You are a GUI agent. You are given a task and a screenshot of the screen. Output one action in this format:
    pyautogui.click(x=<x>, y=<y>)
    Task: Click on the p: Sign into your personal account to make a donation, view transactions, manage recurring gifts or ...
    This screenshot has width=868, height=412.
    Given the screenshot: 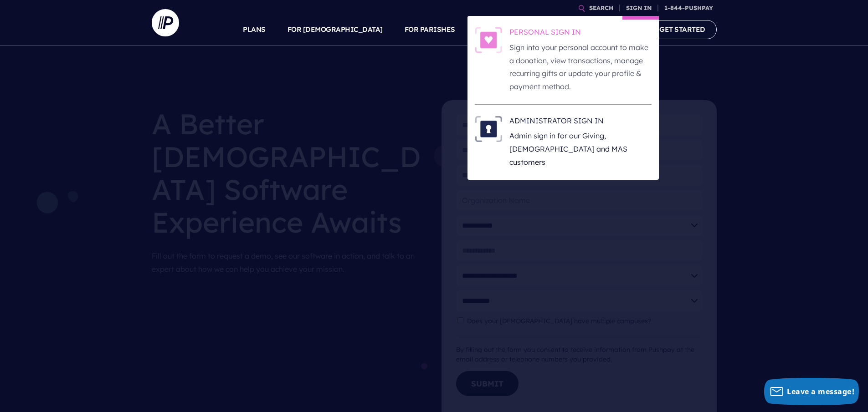 What is the action you would take?
    pyautogui.click(x=581, y=67)
    